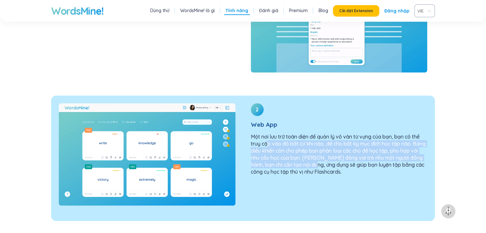 This screenshot has height=233, width=486. I want to click on span: Cài đặt Extension, so click(356, 11).